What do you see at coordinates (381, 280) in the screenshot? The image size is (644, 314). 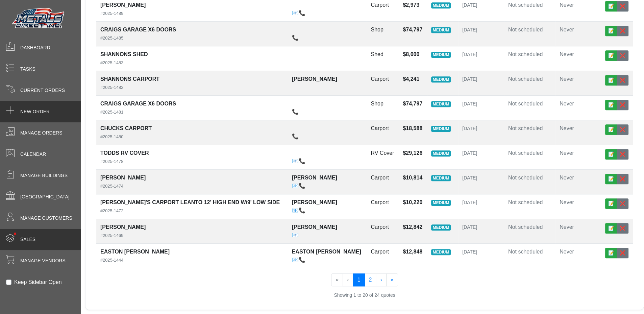 I see `button: Go to next page` at bounding box center [381, 280].